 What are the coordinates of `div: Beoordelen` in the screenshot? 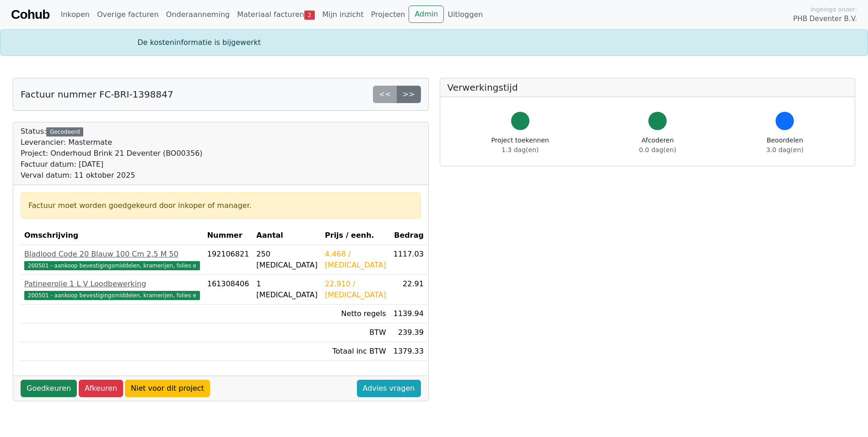 It's located at (785, 145).